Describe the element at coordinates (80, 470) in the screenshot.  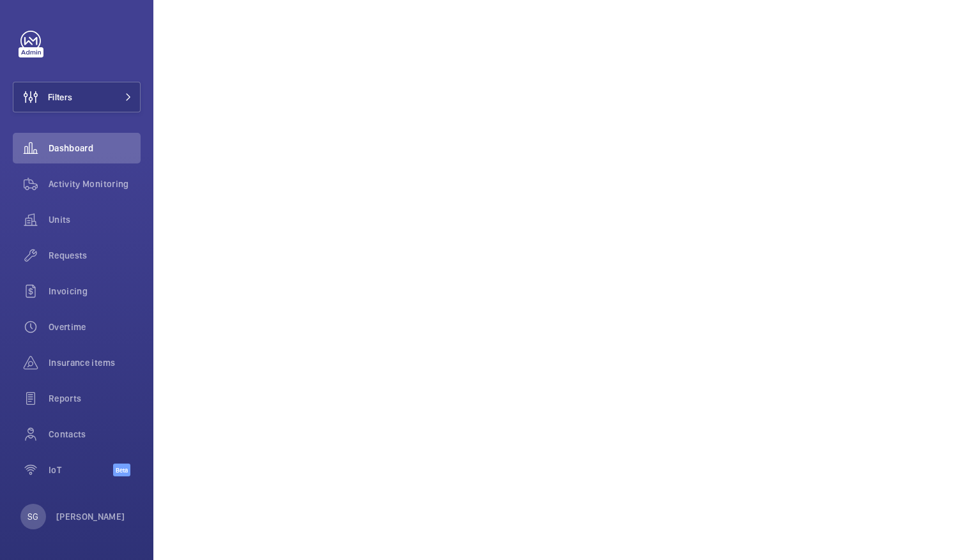
I see `span: IoT` at that location.